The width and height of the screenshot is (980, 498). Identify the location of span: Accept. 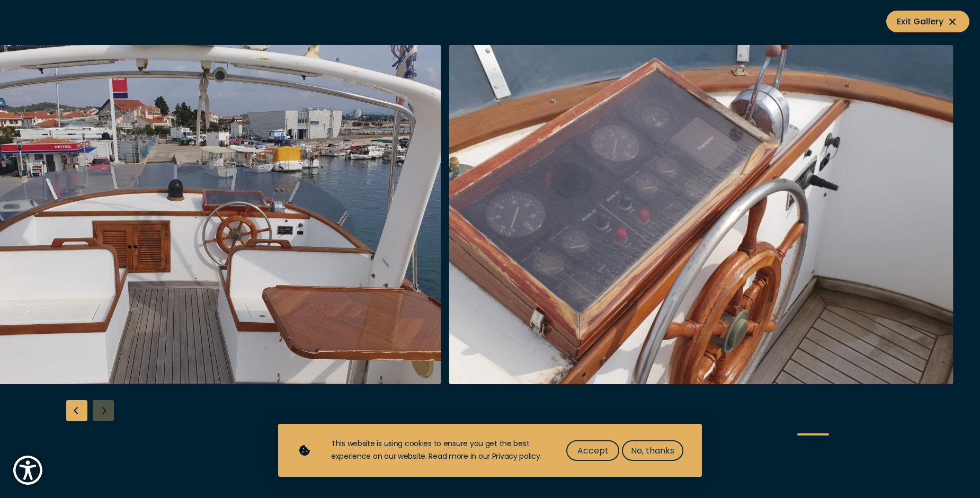
(593, 450).